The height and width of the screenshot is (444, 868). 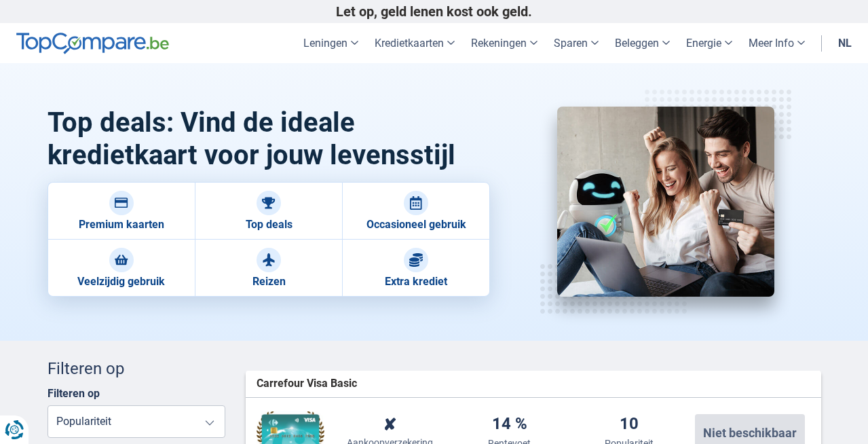 I want to click on a: nl, so click(x=845, y=42).